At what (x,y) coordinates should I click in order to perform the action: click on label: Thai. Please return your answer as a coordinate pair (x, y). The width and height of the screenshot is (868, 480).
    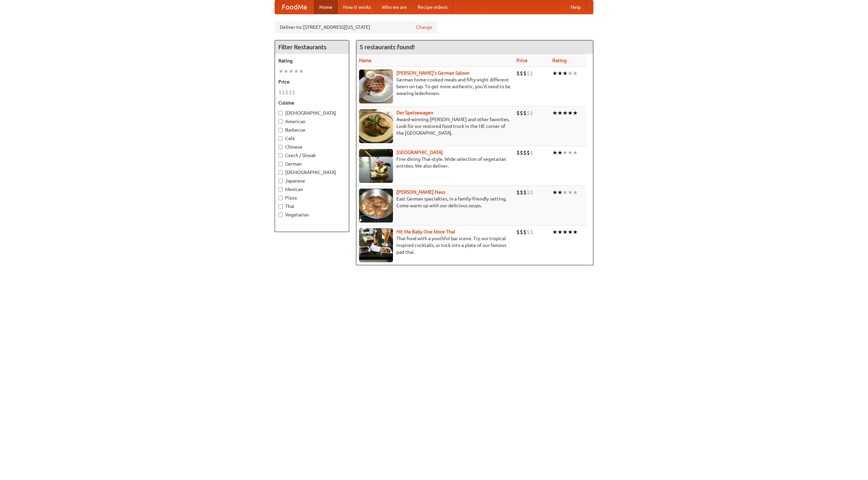
    Looking at the image, I should click on (312, 206).